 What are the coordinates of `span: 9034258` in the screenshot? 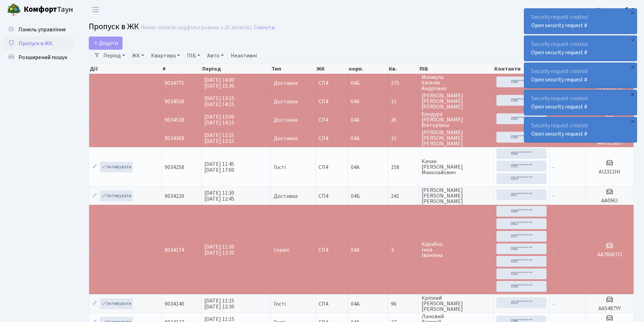 It's located at (175, 167).